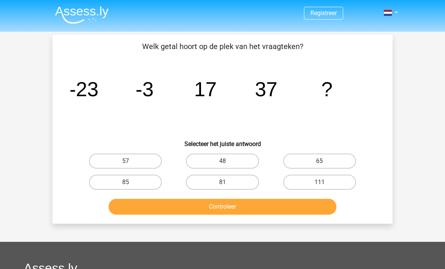 Image resolution: width=445 pixels, height=269 pixels. Describe the element at coordinates (222, 182) in the screenshot. I see `label: 81` at that location.